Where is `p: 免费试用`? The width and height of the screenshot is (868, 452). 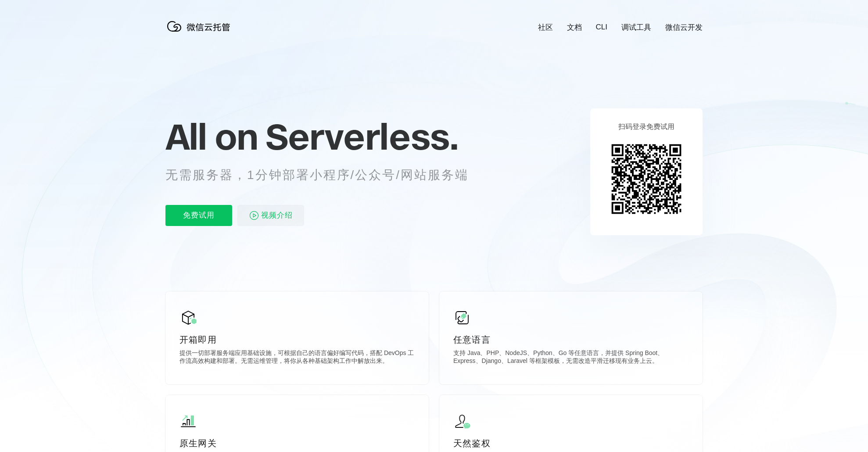
p: 免费试用 is located at coordinates (199, 216).